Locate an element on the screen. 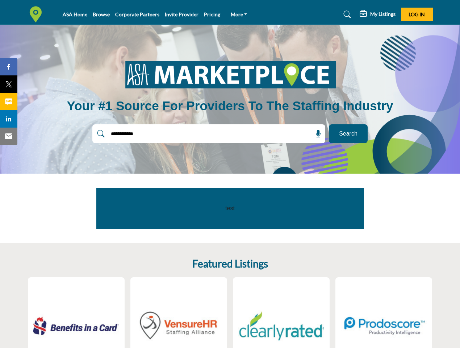 This screenshot has width=460, height=348. h2: Featured Listings is located at coordinates (230, 264).